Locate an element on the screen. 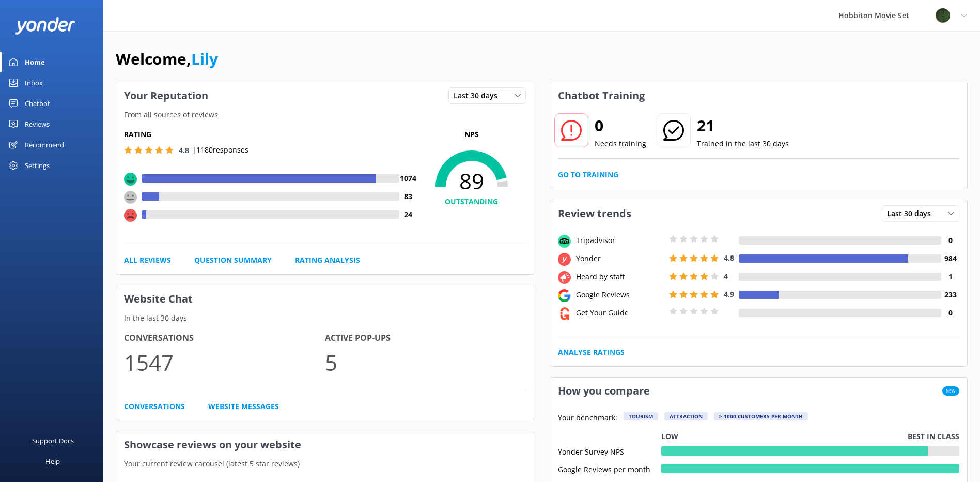 Image resolution: width=980 pixels, height=482 pixels. span: 89 is located at coordinates (471, 181).